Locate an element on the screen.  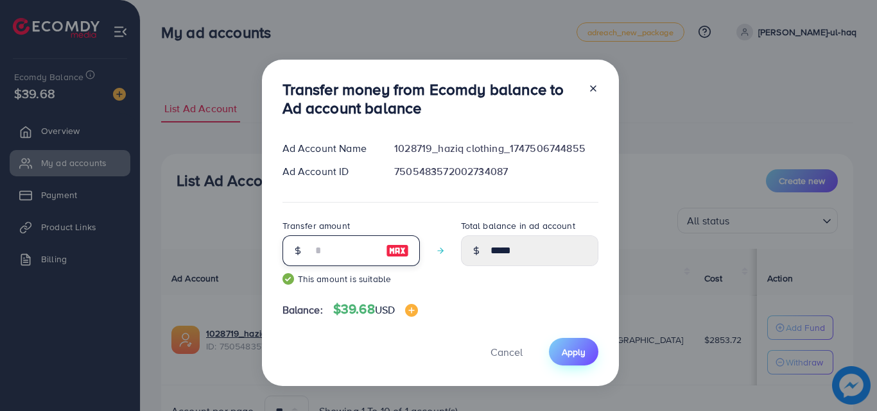
div: Ad Account ID is located at coordinates (328, 171).